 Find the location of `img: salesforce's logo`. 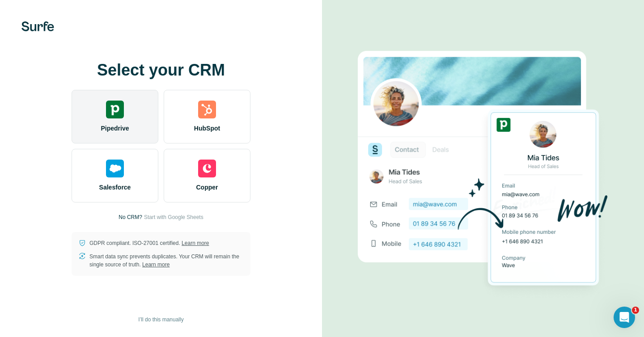

img: salesforce's logo is located at coordinates (115, 168).